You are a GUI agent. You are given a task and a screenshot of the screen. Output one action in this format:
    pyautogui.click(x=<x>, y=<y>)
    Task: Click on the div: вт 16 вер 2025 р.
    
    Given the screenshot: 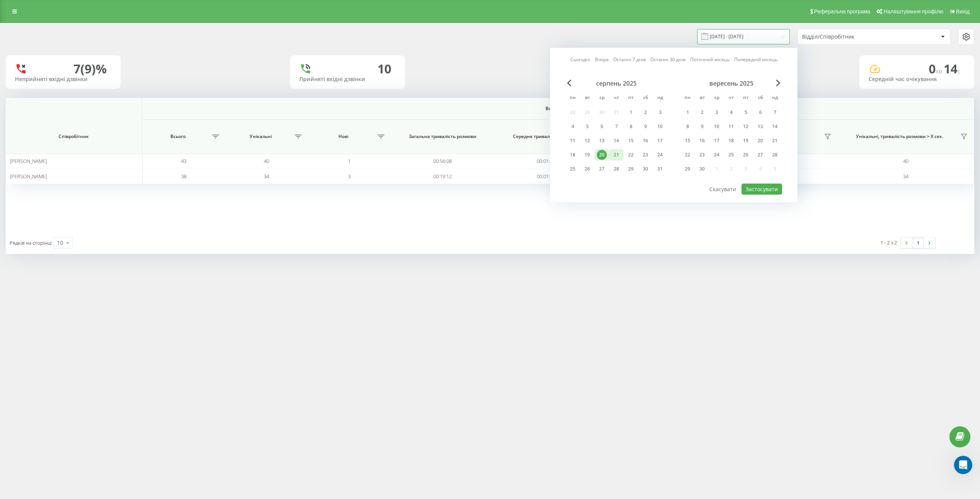 What is the action you would take?
    pyautogui.click(x=702, y=141)
    